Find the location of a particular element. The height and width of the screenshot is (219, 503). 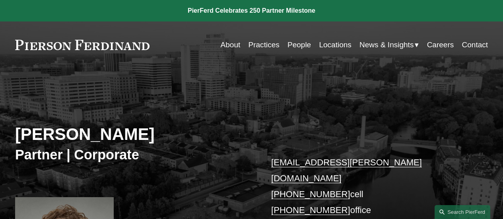

a: folder dropdown is located at coordinates (389, 45).